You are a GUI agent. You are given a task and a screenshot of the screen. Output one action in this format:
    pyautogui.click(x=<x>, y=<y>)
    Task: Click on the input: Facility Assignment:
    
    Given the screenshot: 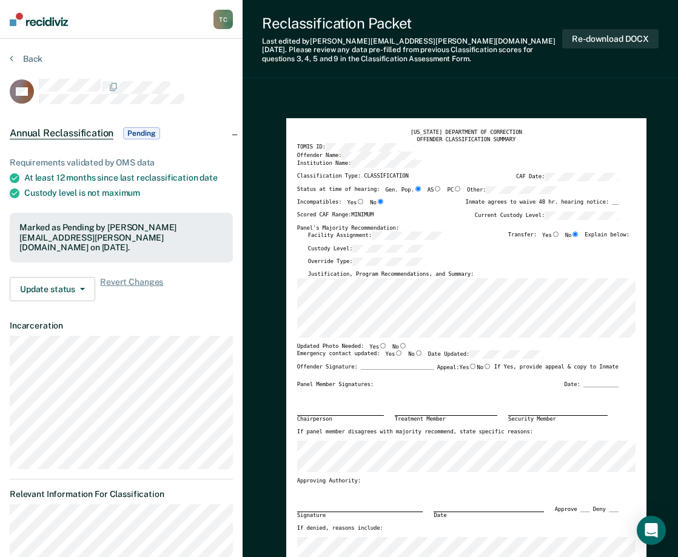 What is the action you would take?
    pyautogui.click(x=409, y=236)
    